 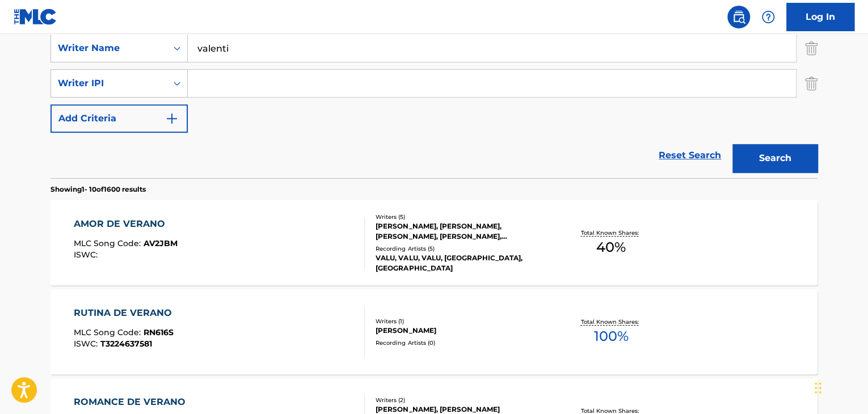 What do you see at coordinates (172, 119) in the screenshot?
I see `img: 9d2ae6d4665cec9f34b9.svg` at bounding box center [172, 119].